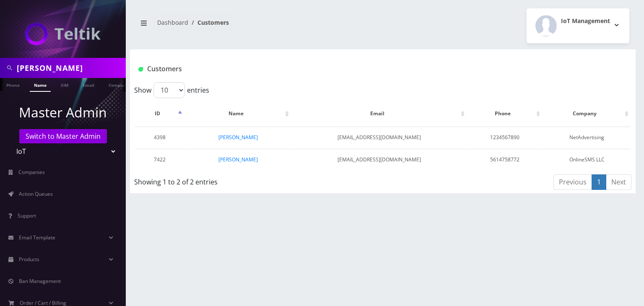  Describe the element at coordinates (505, 159) in the screenshot. I see `td: 5614758772` at that location.